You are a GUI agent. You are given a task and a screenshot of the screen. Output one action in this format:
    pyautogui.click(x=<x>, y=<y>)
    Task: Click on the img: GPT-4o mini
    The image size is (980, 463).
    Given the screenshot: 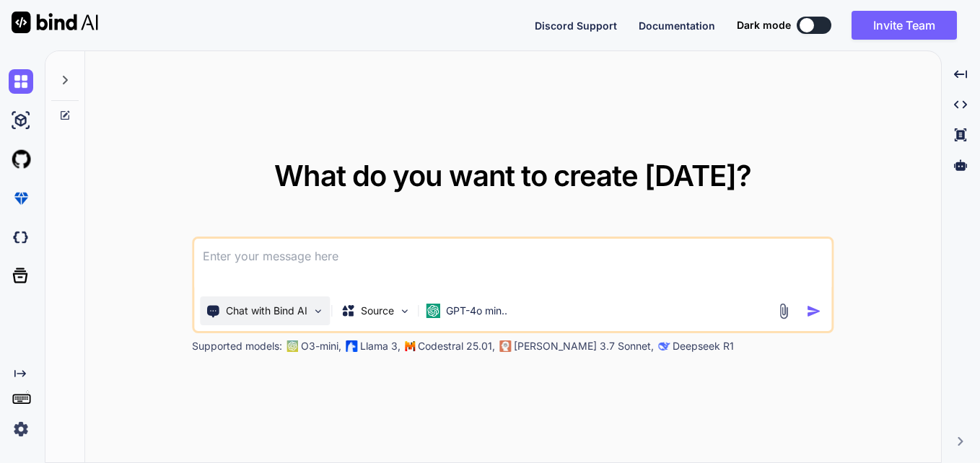 What is the action you would take?
    pyautogui.click(x=433, y=311)
    